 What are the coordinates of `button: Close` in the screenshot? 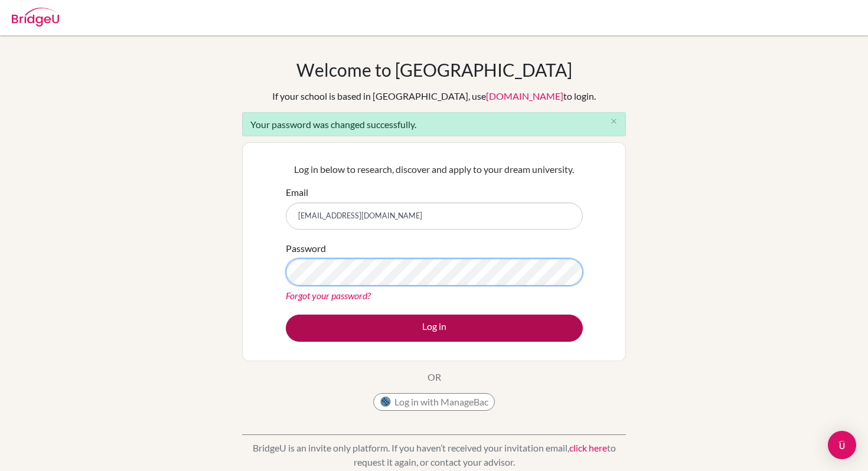 It's located at (614, 121).